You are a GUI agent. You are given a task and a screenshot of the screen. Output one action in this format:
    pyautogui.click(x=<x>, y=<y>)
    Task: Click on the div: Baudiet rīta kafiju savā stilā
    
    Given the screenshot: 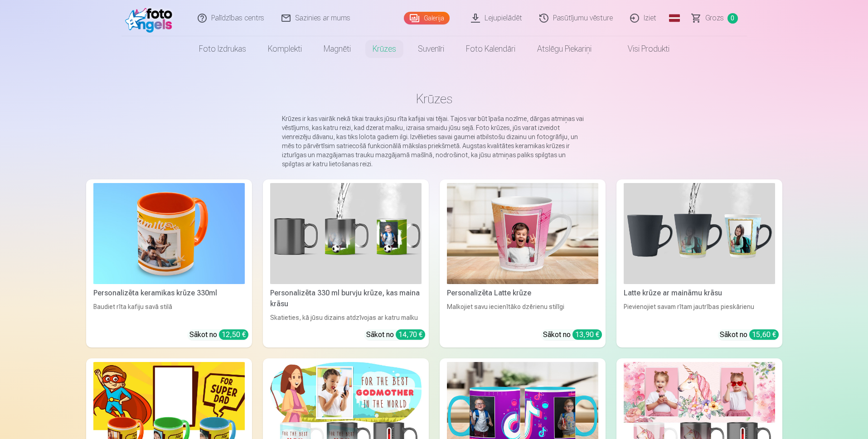 What is the action you would take?
    pyautogui.click(x=169, y=313)
    